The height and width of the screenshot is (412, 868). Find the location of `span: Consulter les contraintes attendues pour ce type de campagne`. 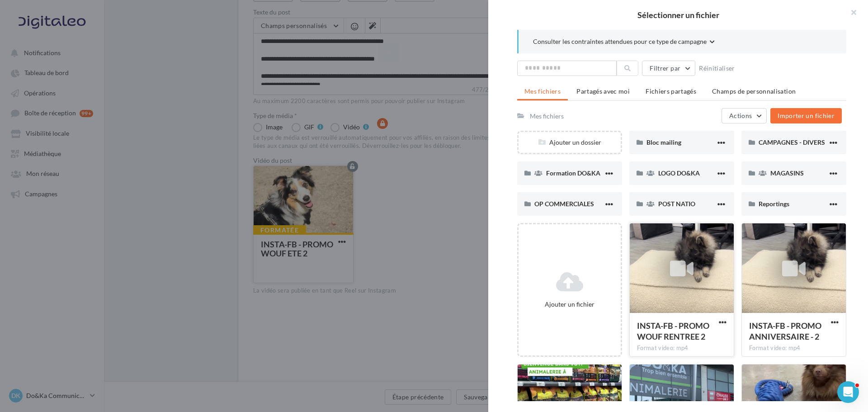

span: Consulter les contraintes attendues pour ce type de campagne is located at coordinates (620, 41).